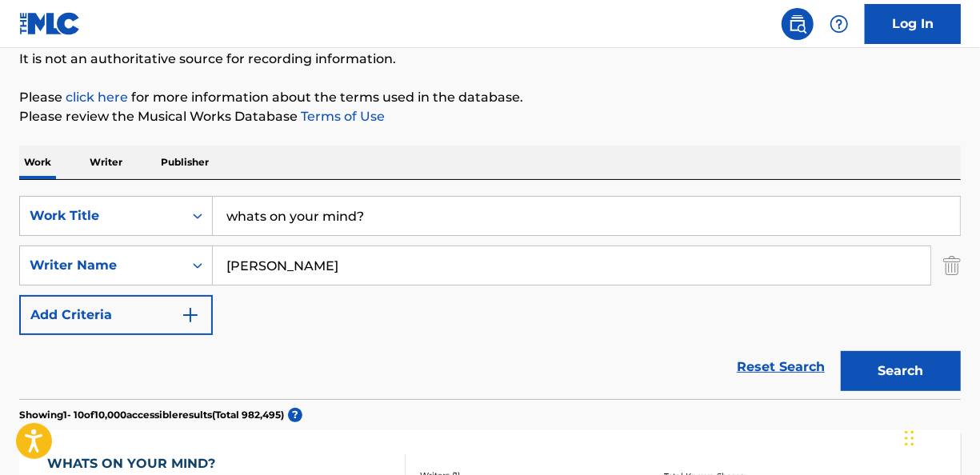  Describe the element at coordinates (900, 371) in the screenshot. I see `button: Search` at that location.